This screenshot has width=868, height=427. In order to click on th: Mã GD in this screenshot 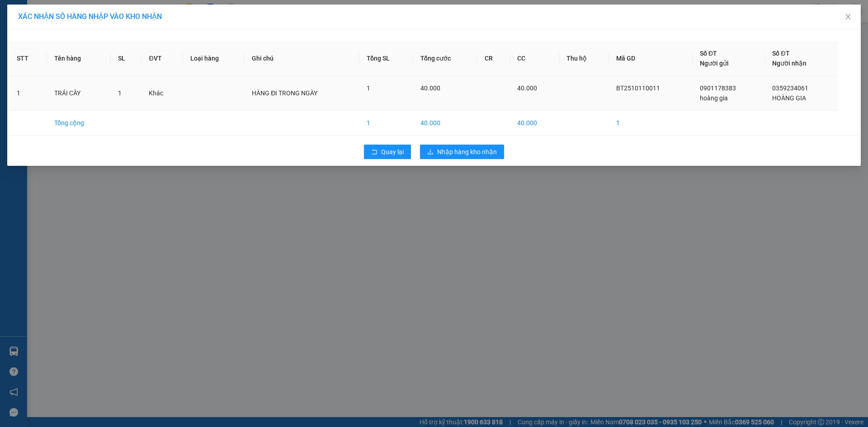, I will do `click(650, 58)`.